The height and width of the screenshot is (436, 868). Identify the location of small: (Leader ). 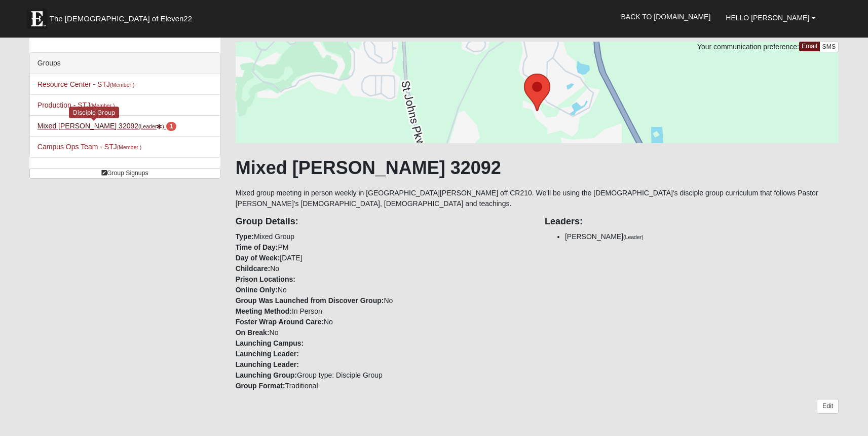
(151, 127).